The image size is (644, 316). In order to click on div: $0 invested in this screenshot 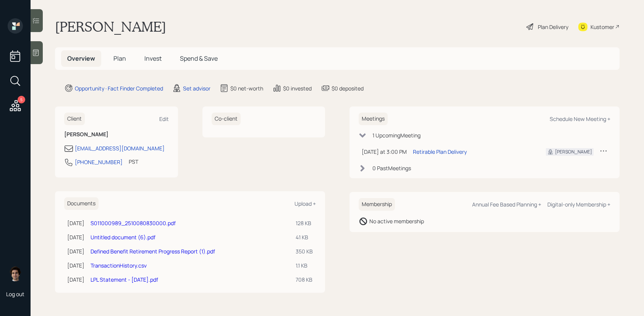, I will do `click(297, 88)`.